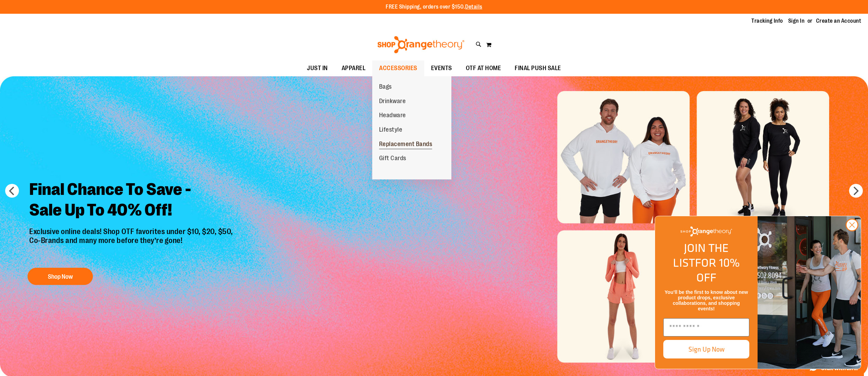 The height and width of the screenshot is (376, 868). I want to click on a: Lifestyle, so click(391, 130).